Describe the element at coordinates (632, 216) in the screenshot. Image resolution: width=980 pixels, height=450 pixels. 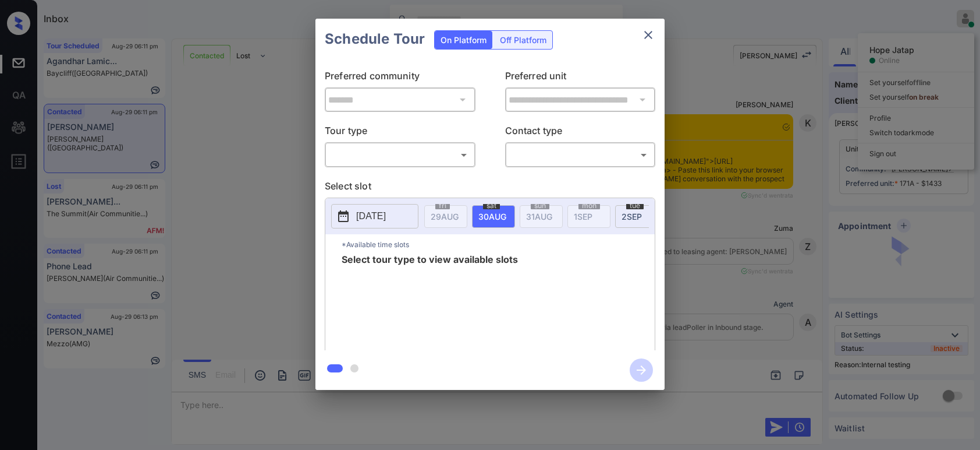
I see `span: 2 SEP` at that location.